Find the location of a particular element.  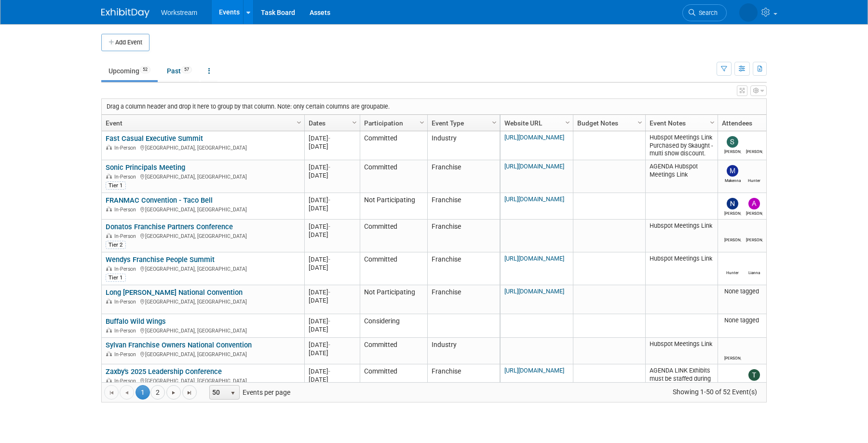

a: Event Notes is located at coordinates (680, 123).